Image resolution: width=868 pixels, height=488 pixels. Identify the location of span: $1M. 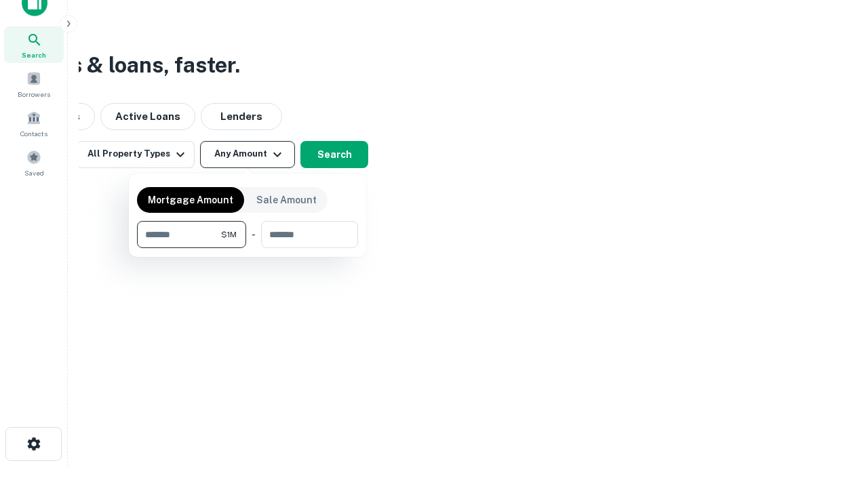
(228, 234).